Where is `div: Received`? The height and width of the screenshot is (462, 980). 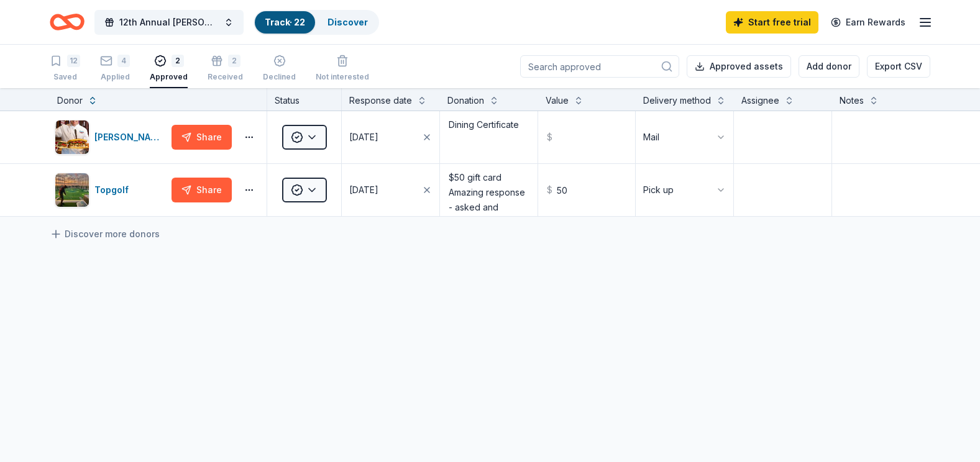 div: Received is located at coordinates (225, 77).